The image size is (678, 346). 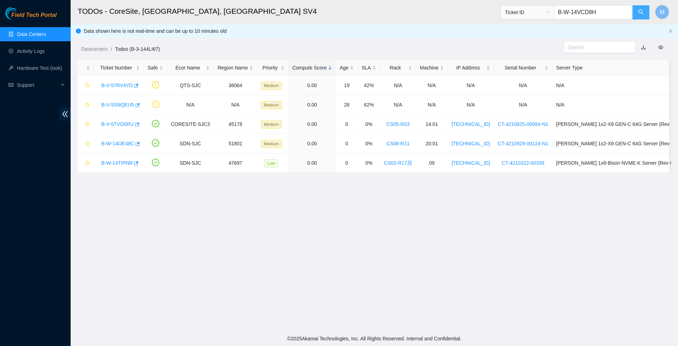 I want to click on button: search, so click(x=640, y=12).